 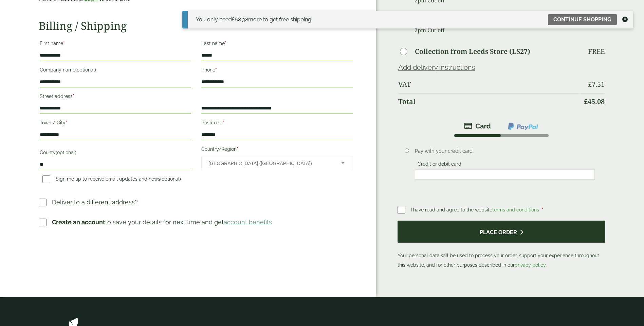 What do you see at coordinates (477, 126) in the screenshot?
I see `img: stripe.png` at bounding box center [477, 126].